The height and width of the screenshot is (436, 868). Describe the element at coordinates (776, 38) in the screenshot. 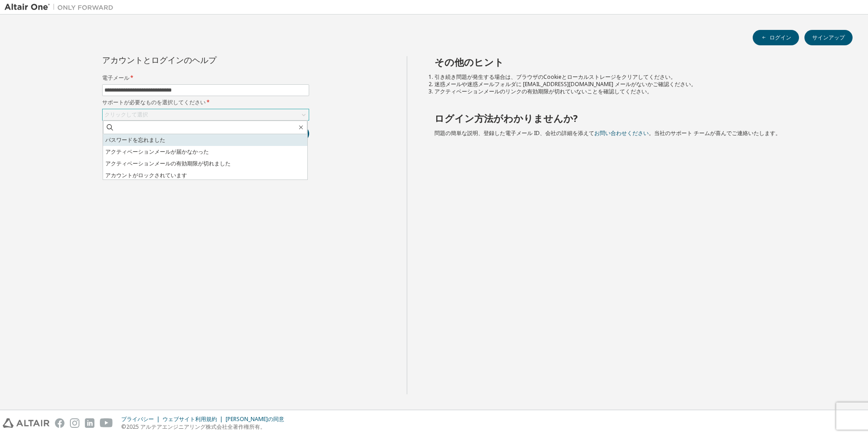

I see `button: ログイン` at that location.